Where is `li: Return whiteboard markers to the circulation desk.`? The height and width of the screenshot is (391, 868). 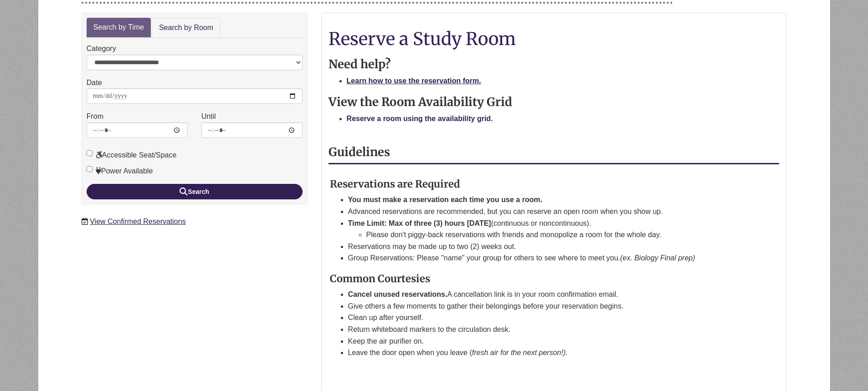
li: Return whiteboard markers to the circulation desk. is located at coordinates (552, 329).